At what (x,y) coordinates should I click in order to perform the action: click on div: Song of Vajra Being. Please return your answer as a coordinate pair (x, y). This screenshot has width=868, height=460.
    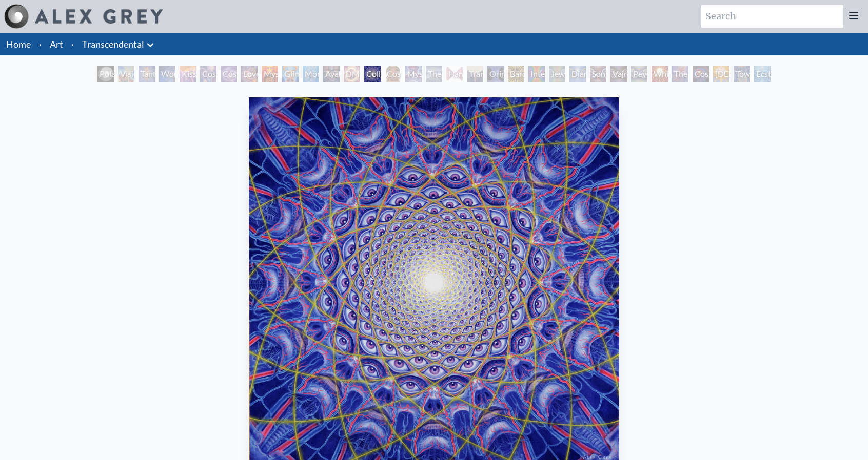
    Looking at the image, I should click on (598, 74).